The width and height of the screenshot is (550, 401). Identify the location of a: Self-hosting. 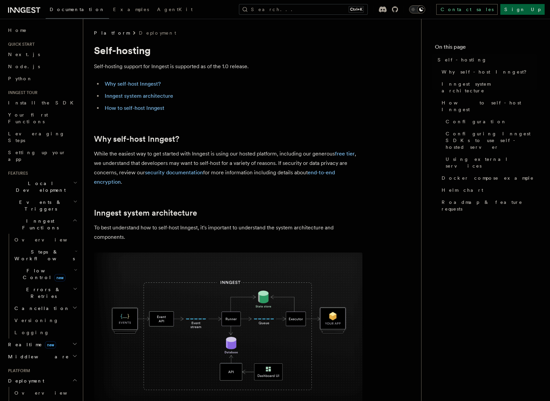
(486, 60).